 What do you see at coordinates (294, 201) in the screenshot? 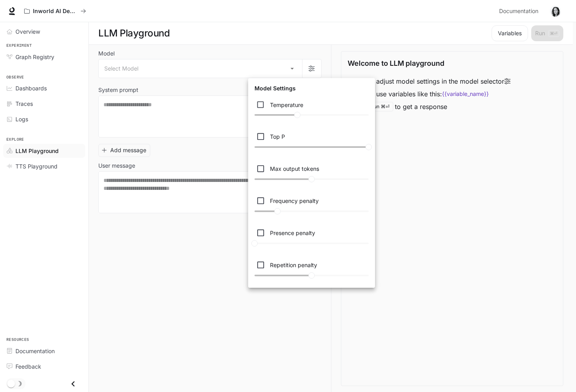
I see `p: Frequency penalty` at bounding box center [294, 201].